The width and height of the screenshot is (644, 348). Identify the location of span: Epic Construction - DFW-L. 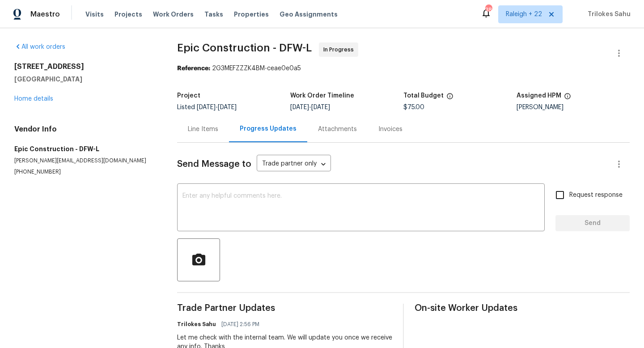
(244, 48).